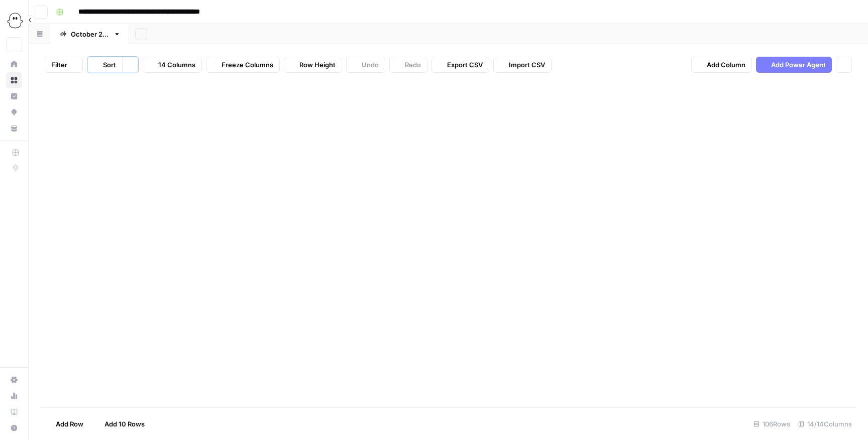 This screenshot has height=440, width=868. What do you see at coordinates (798, 65) in the screenshot?
I see `span: Add Power Agent` at bounding box center [798, 65].